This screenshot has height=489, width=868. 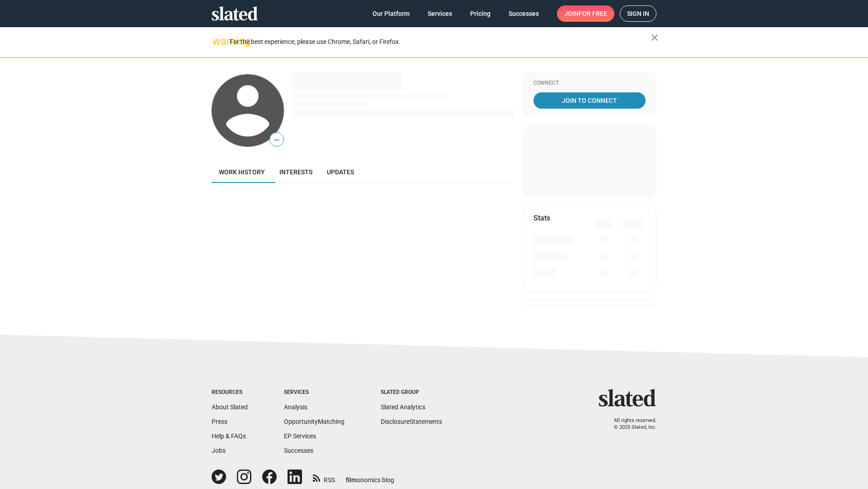 What do you see at coordinates (351, 479) in the screenshot?
I see `span: film` at bounding box center [351, 479].